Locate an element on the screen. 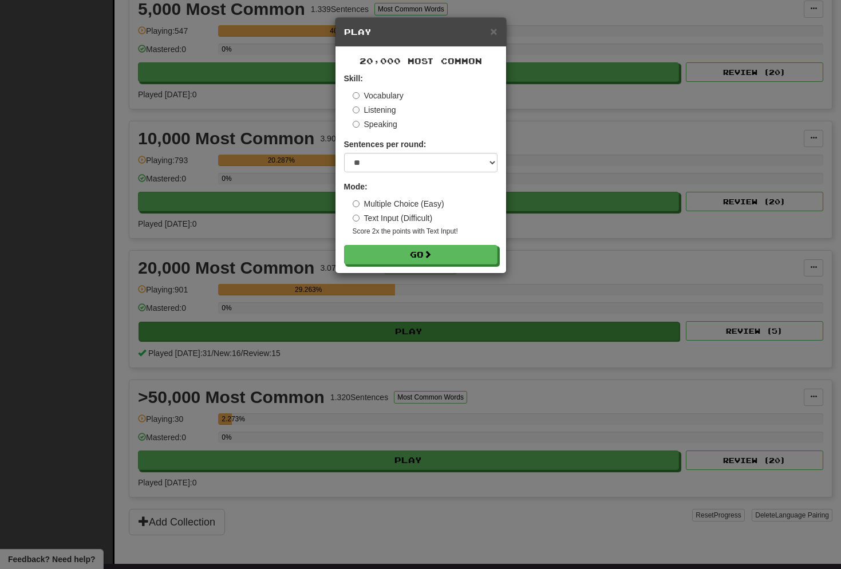  strong: Mode: is located at coordinates (355, 187).